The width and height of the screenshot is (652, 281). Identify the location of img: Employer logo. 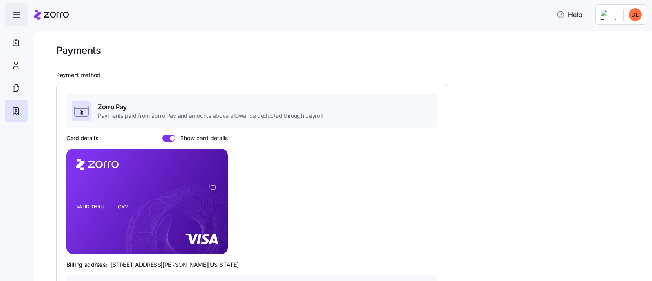
(609, 15).